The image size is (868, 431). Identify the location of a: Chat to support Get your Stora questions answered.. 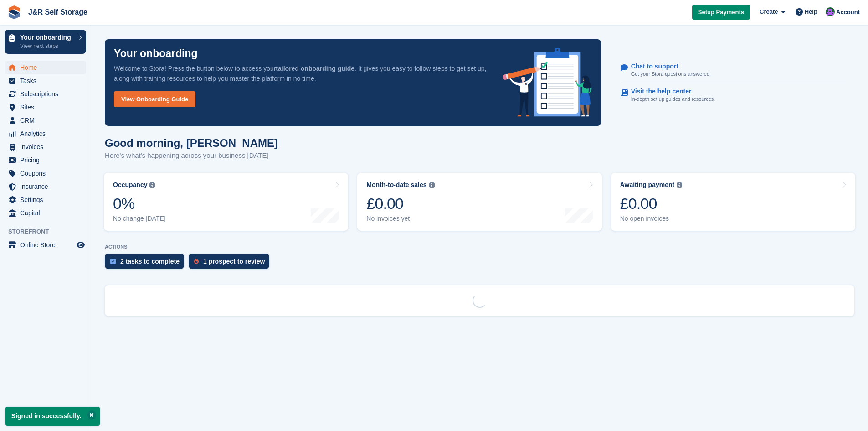
(733, 70).